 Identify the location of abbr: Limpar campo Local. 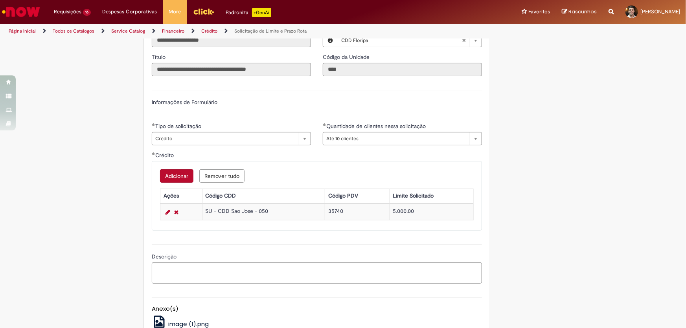
(464, 41).